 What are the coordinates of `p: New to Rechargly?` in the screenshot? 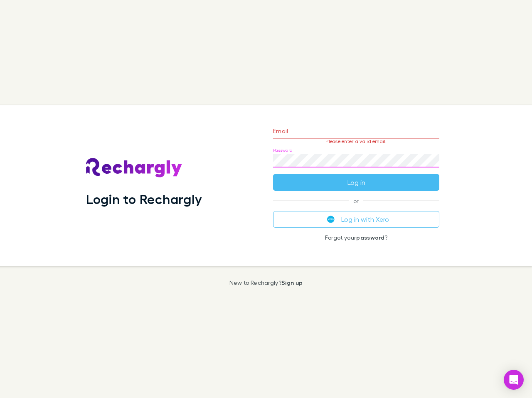 It's located at (266, 283).